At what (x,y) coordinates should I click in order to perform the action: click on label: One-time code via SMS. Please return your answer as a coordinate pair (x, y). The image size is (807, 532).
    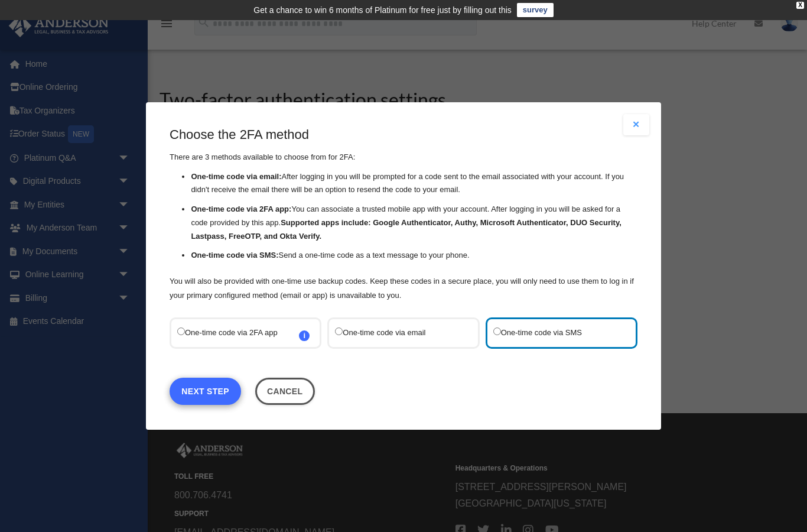
    Looking at the image, I should click on (556, 333).